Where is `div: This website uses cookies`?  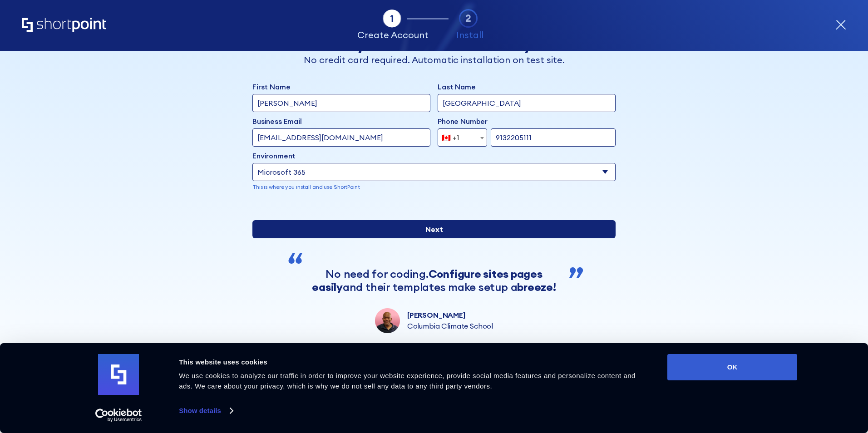 div: This website uses cookies is located at coordinates (413, 363).